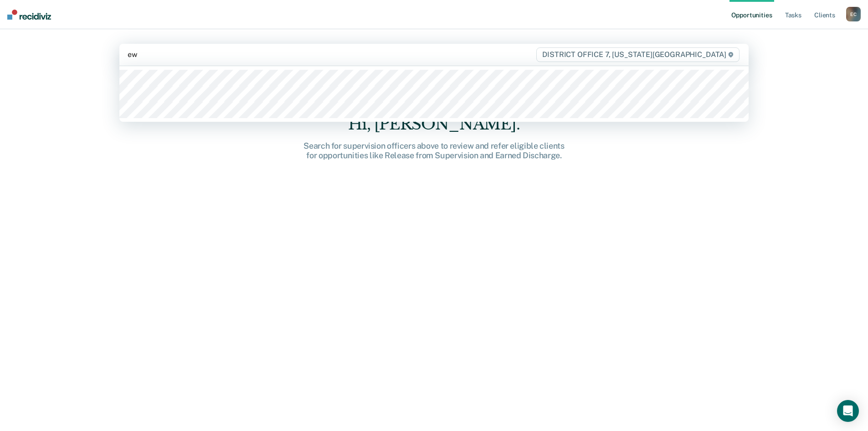  What do you see at coordinates (29, 14) in the screenshot?
I see `img: Recidiviz` at bounding box center [29, 14].